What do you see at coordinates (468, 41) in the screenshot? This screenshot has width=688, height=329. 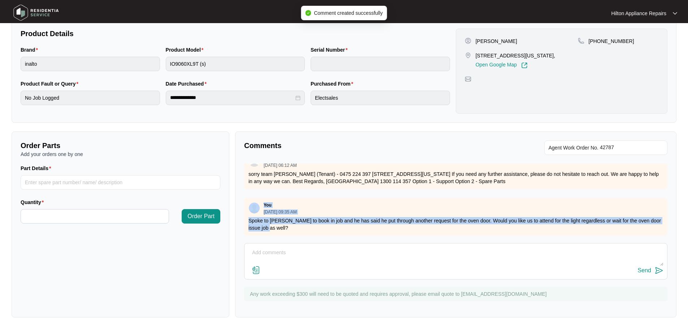 I see `img: user-pin` at bounding box center [468, 41].